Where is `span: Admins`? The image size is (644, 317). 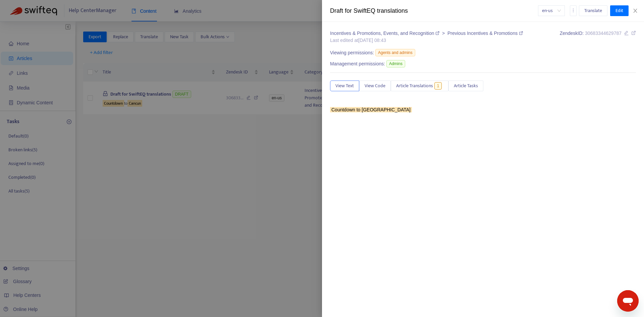
span: Admins is located at coordinates (396, 64).